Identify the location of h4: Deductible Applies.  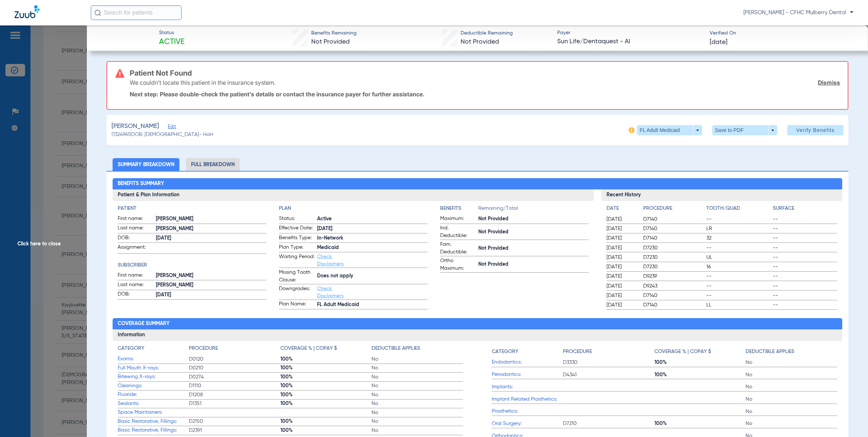
(770, 351).